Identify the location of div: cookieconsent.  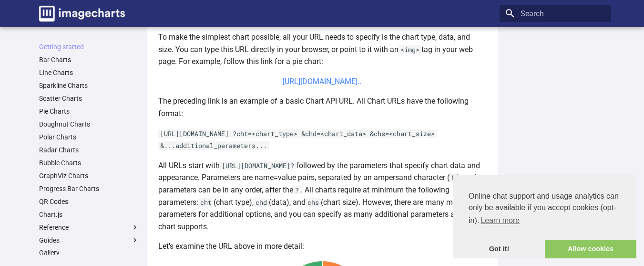
(544, 216).